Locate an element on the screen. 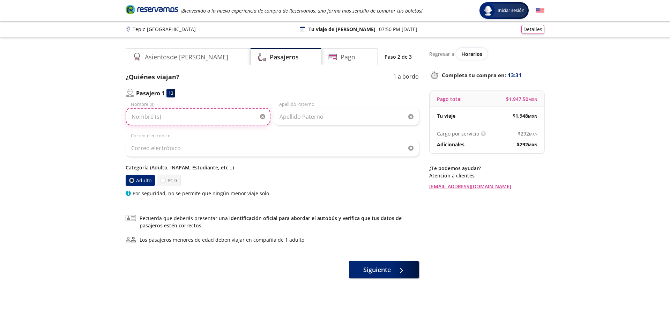  p: Por seguridad, no se permite que ningún menor viaje solo is located at coordinates (201, 193).